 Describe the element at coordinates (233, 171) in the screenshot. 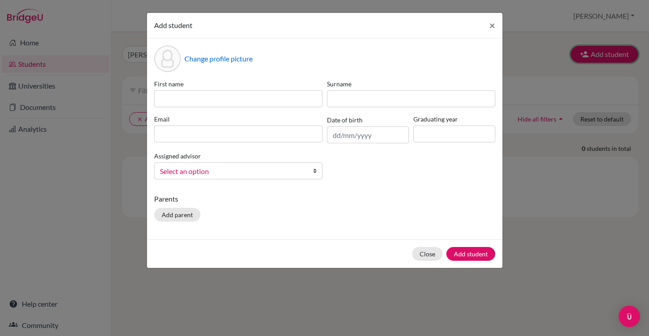

I see `span: Select an option` at that location.